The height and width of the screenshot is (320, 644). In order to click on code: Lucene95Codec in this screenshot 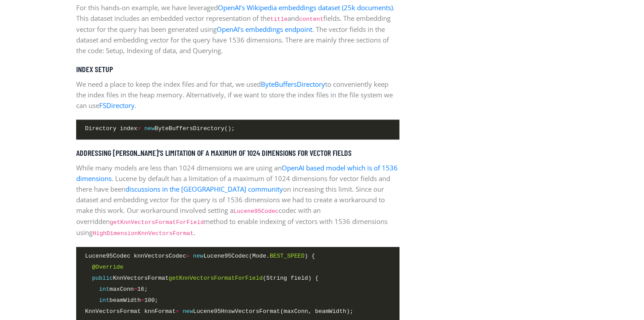, I will do `click(256, 211)`.